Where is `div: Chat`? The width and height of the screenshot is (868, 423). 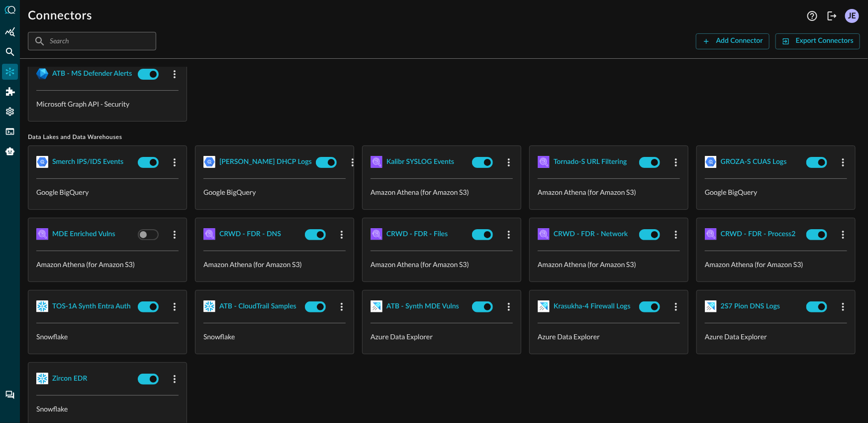 div: Chat is located at coordinates (10, 395).